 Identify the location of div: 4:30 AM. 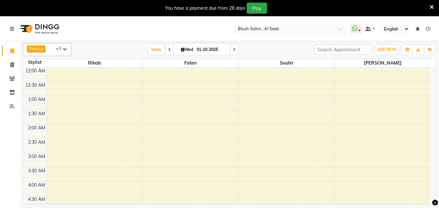
(36, 200).